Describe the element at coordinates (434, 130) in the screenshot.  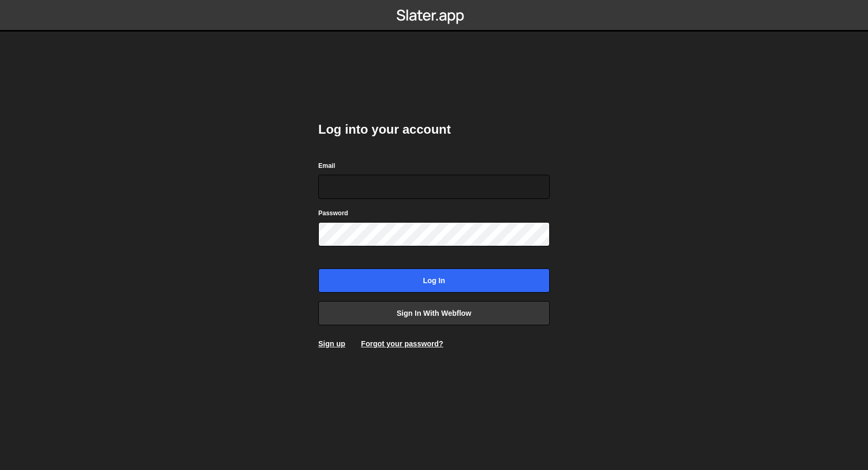
I see `h2: Log into your account` at that location.